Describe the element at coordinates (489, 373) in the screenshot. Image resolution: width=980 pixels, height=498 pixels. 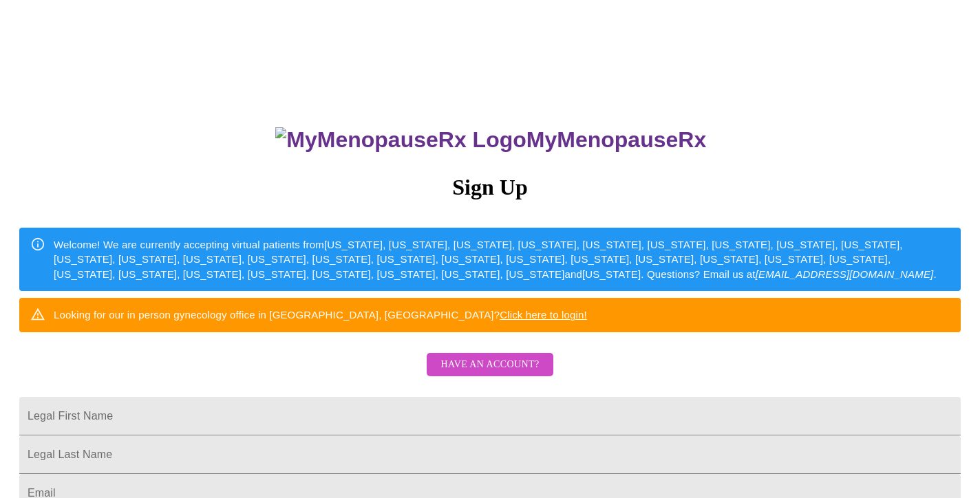
I see `a: Have an account?` at that location.